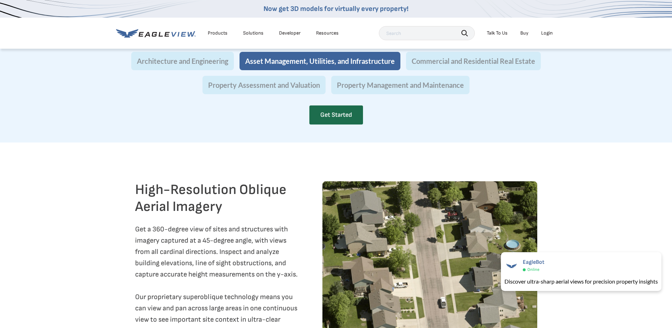  What do you see at coordinates (534, 262) in the screenshot?
I see `span: EagleBot` at bounding box center [534, 262].